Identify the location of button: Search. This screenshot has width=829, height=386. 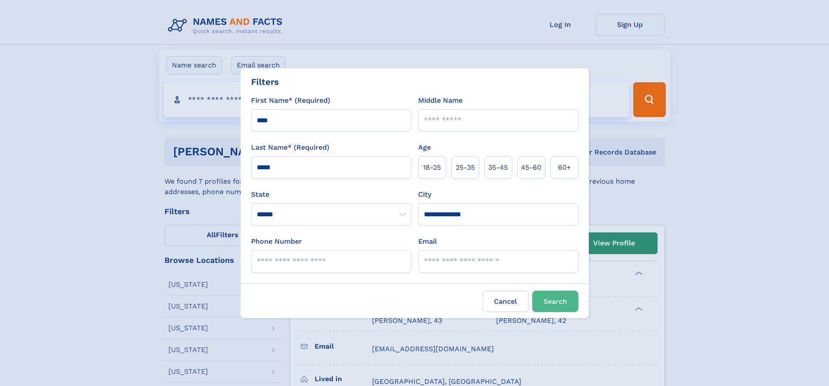
(555, 301).